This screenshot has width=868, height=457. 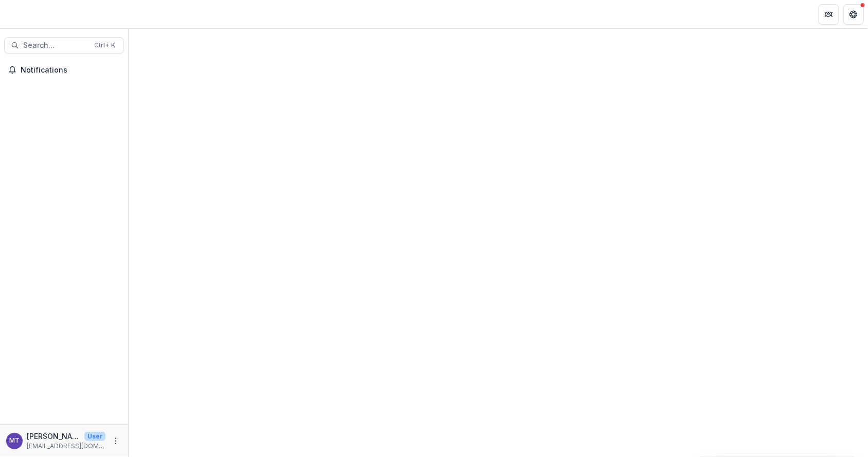 I want to click on span: Search..., so click(x=56, y=45).